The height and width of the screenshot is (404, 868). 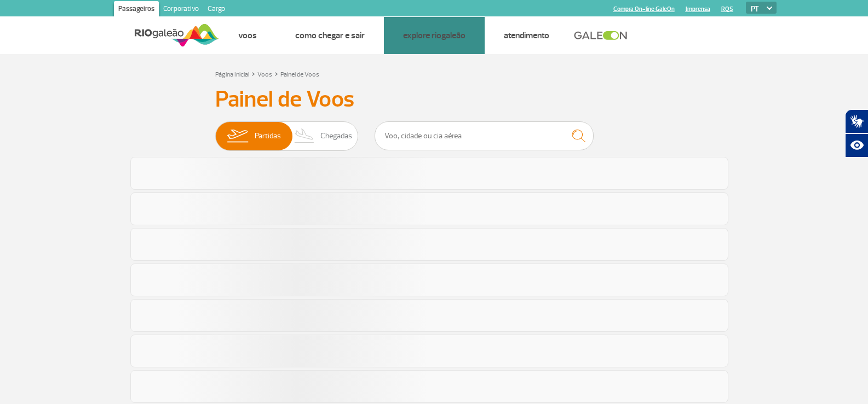 I want to click on button: Abrir recursos assistivos., so click(x=857, y=145).